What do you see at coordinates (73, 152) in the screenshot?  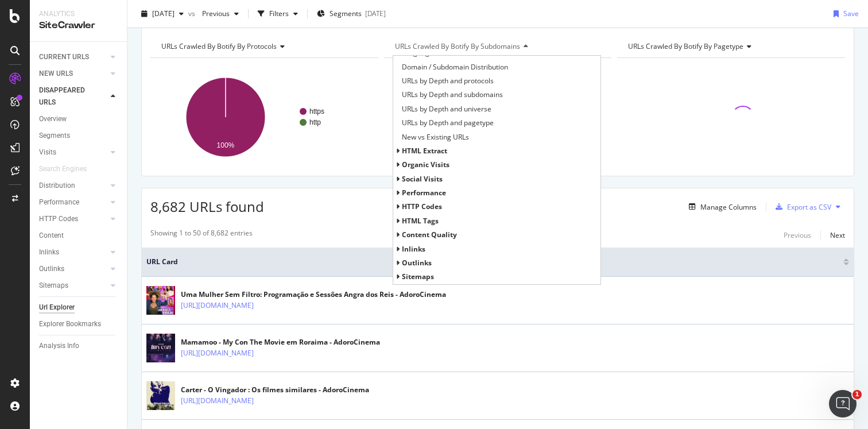 I see `a: Visits` at bounding box center [73, 152].